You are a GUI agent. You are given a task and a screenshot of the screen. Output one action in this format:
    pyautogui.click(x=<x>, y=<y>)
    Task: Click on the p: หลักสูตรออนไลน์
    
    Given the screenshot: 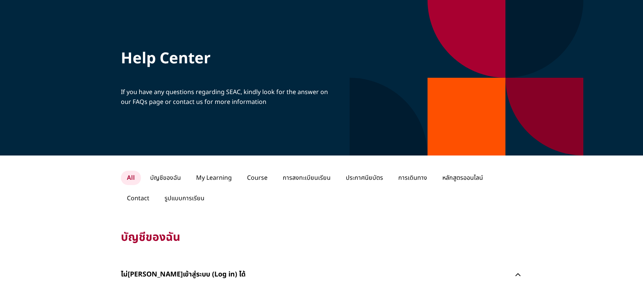 What is the action you would take?
    pyautogui.click(x=462, y=178)
    